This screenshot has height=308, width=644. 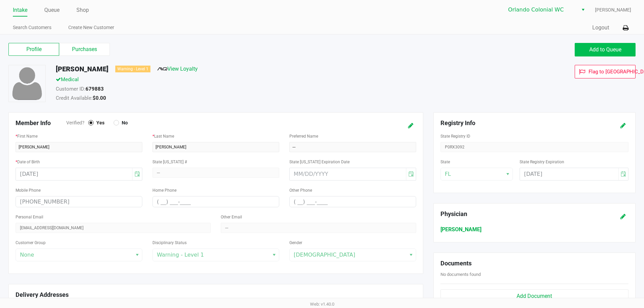 What do you see at coordinates (301, 191) in the screenshot?
I see `label: Other Phone` at bounding box center [301, 191].